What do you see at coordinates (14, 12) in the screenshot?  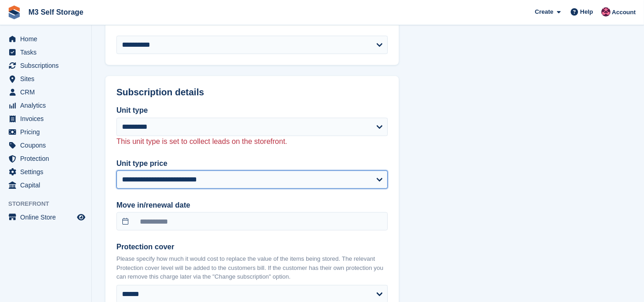 I see `img: stora-icon-8386f47178a22dfd0bd8f6a31ec36ba5ce8667c1dd55bd0f319d3a0aa187defe.svg` at bounding box center [14, 12].